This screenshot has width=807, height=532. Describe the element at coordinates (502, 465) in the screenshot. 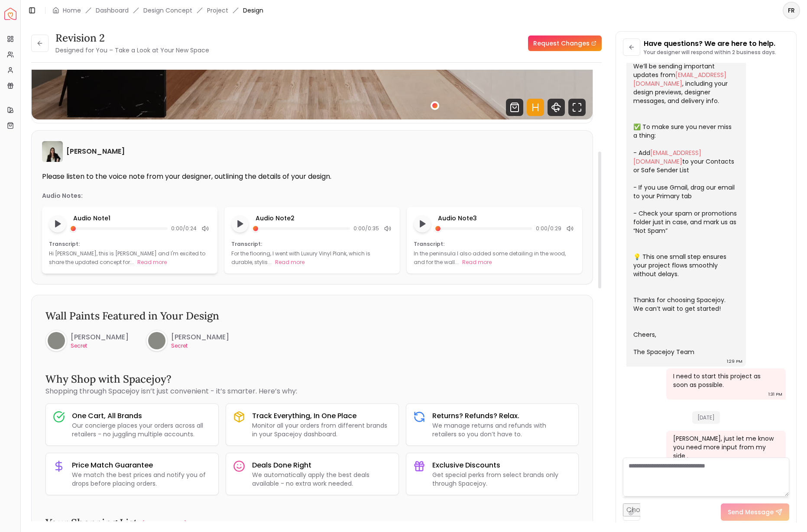

I see `h3: Exclusive Discounts` at that location.